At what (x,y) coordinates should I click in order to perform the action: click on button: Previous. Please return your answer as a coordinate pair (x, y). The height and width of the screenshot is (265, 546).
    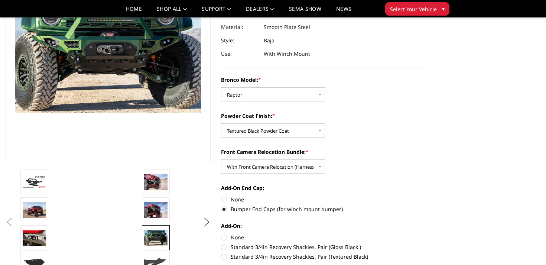
    Looking at the image, I should click on (9, 222).